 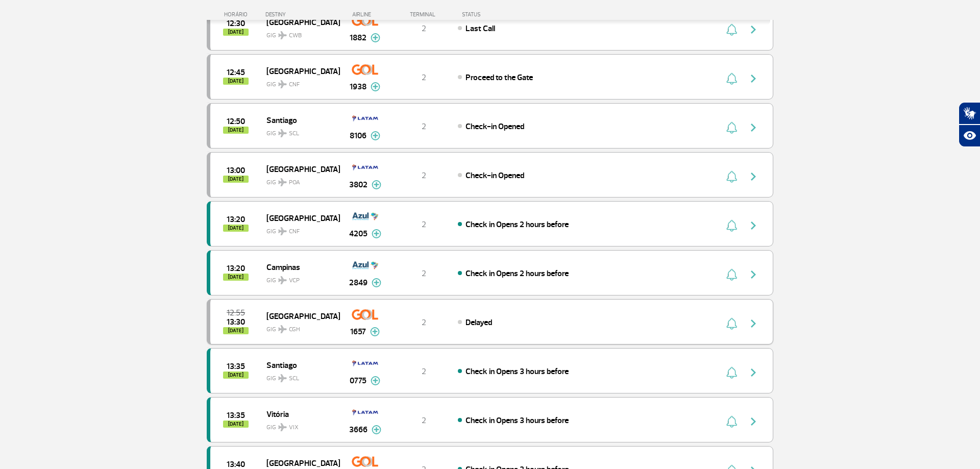 I want to click on span: 4205, so click(x=359, y=234).